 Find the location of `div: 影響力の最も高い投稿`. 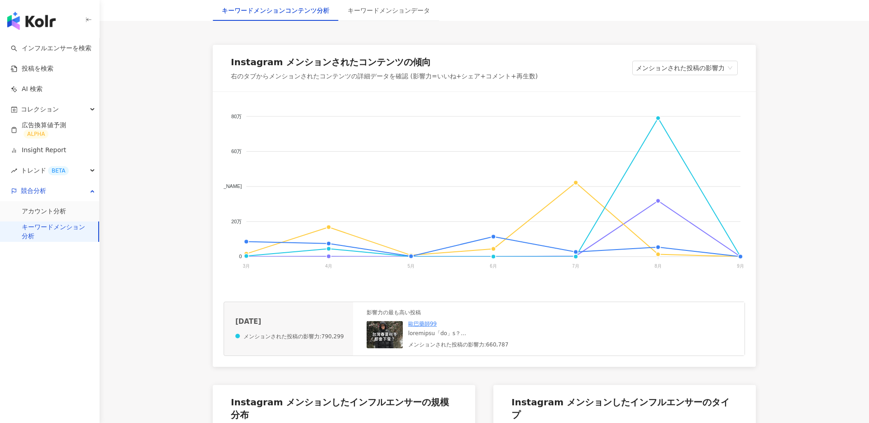

div: 影響力の最も高い投稿 is located at coordinates (446, 312).